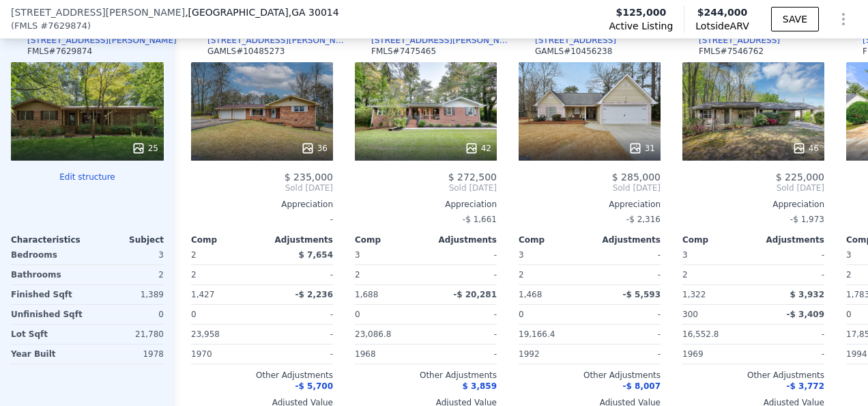 The height and width of the screenshot is (406, 868). Describe the element at coordinates (48, 314) in the screenshot. I see `div: Unfinished Sqft` at that location.